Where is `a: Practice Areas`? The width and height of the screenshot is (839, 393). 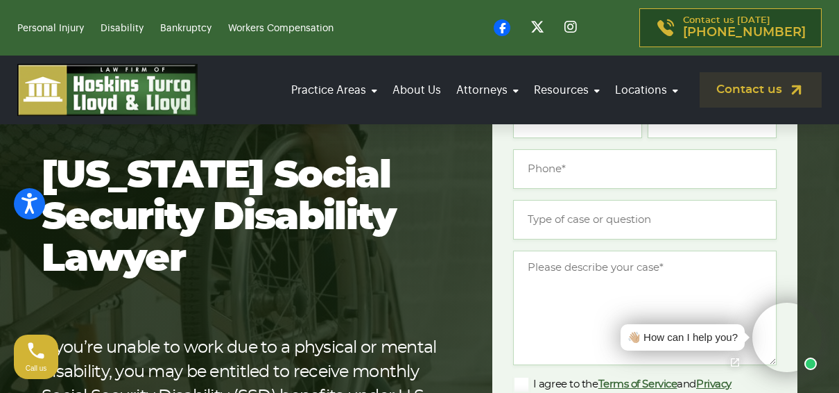
a: Practice Areas is located at coordinates (334, 90).